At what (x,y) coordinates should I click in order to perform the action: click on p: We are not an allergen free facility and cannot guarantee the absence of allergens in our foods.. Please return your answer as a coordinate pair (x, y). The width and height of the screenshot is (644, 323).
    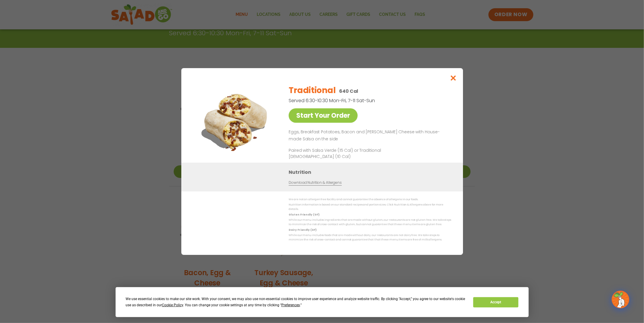
    Looking at the image, I should click on (370, 199).